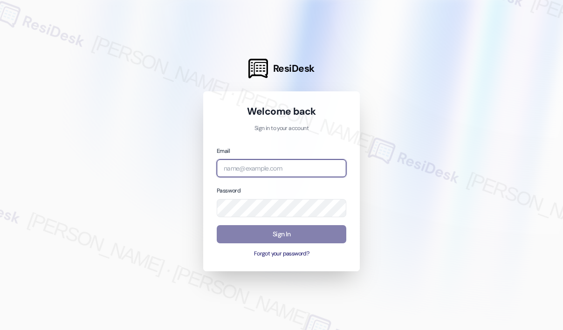  What do you see at coordinates (281, 234) in the screenshot?
I see `button: Sign In` at bounding box center [281, 234].